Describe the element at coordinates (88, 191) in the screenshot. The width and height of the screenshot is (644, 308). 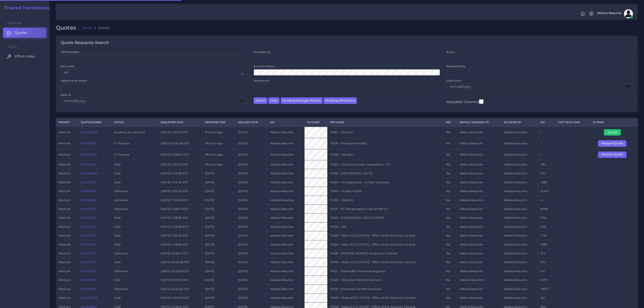
I see `a: QAR126255` at that location.